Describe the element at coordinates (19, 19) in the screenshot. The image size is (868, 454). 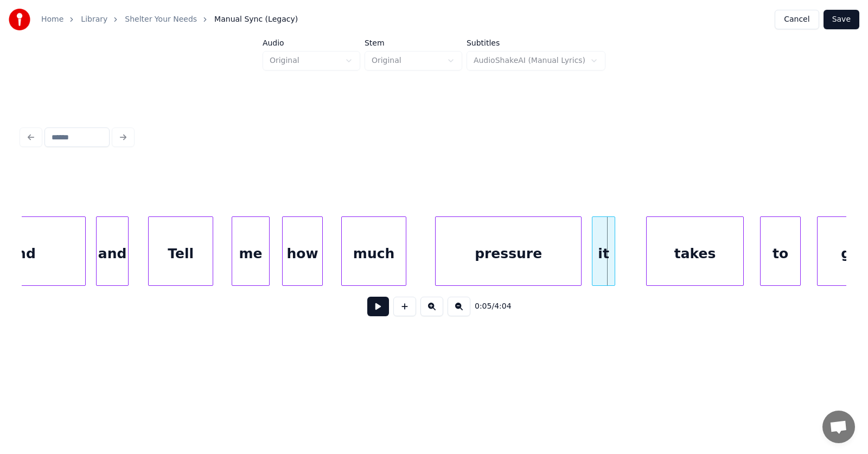
I see `img: youka` at that location.